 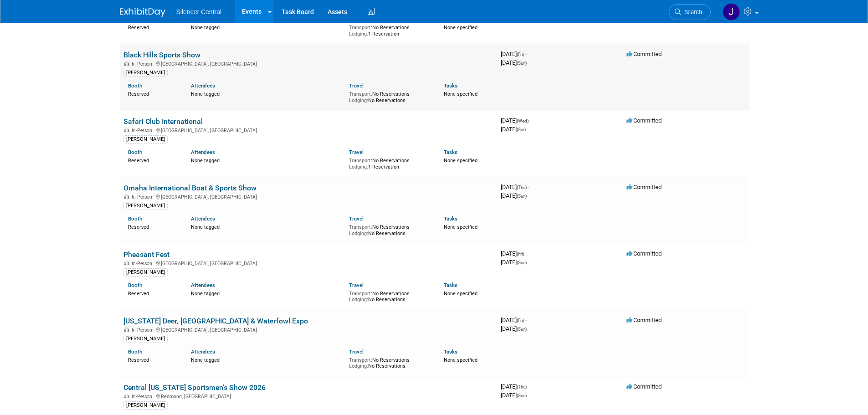 I want to click on a: Omaha International Boat & Sports Show, so click(x=190, y=188).